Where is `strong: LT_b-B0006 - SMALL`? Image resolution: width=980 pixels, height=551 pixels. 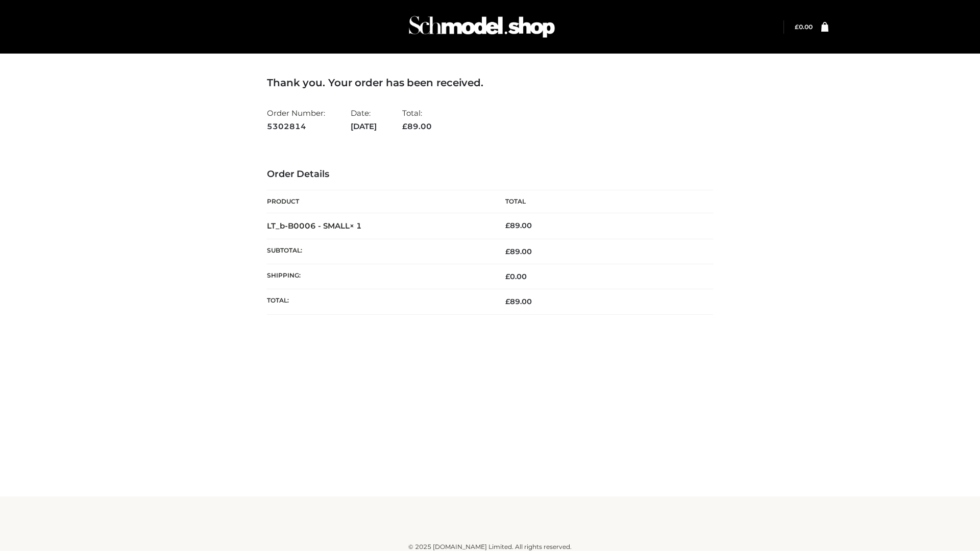
strong: LT_b-B0006 - SMALL is located at coordinates (314, 225).